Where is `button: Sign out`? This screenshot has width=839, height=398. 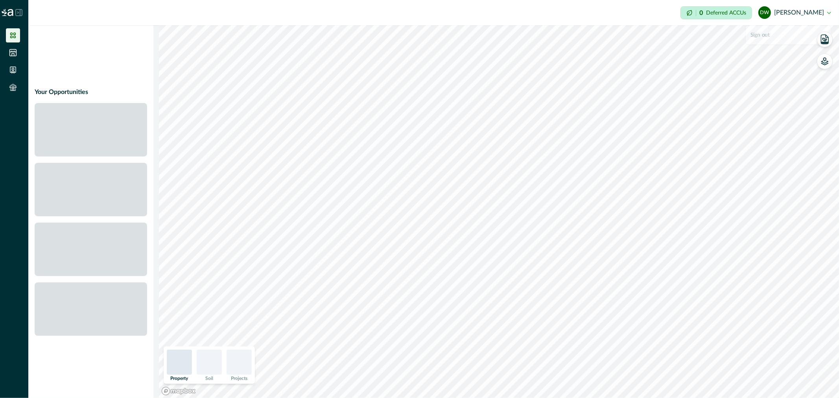
button: Sign out is located at coordinates (789, 35).